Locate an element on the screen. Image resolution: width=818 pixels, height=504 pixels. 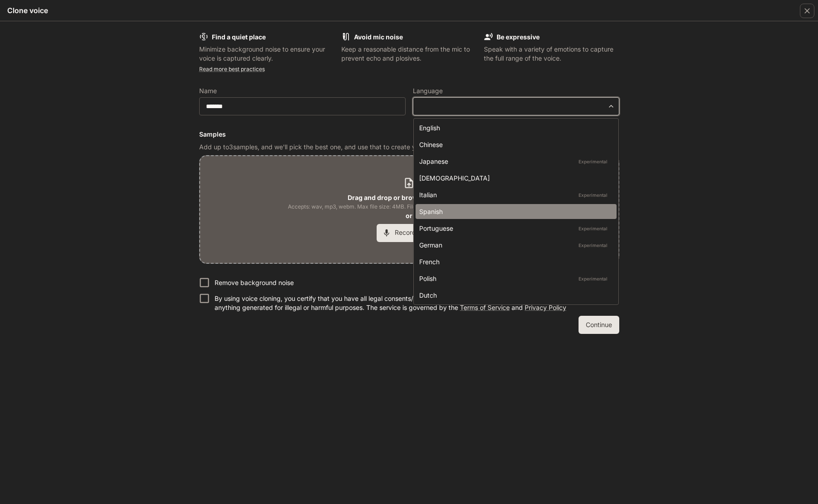
div: Chinese is located at coordinates (514, 145).